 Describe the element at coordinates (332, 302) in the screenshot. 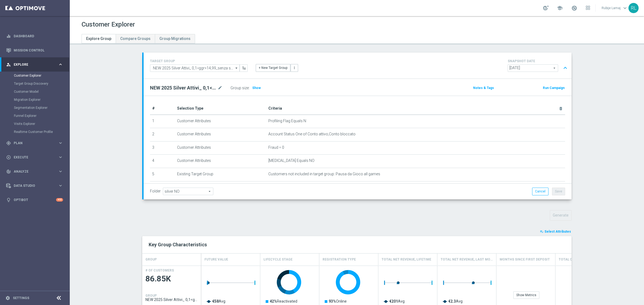

I see `tspan: 93%` at that location.